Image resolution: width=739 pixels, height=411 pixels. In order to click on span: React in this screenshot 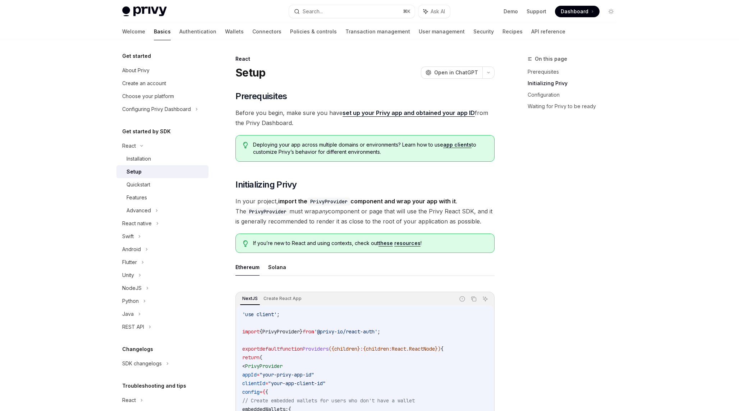, I will do `click(399, 349)`.